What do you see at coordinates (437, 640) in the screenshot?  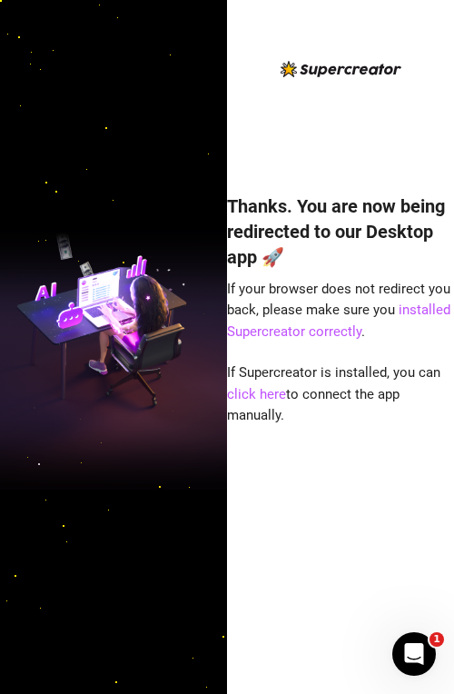 I see `span: 1` at bounding box center [437, 640].